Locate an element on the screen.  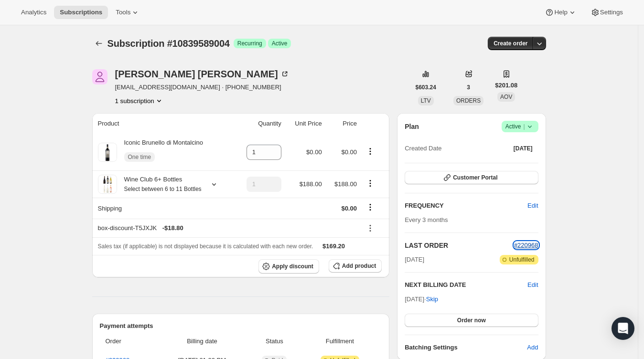
span: Create order is located at coordinates (510, 44).